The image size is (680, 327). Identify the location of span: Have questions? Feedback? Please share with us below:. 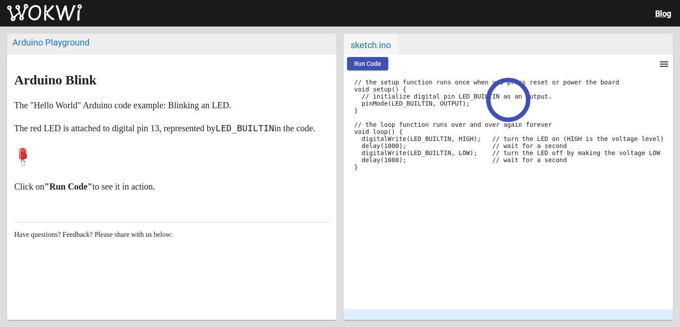
(93, 234).